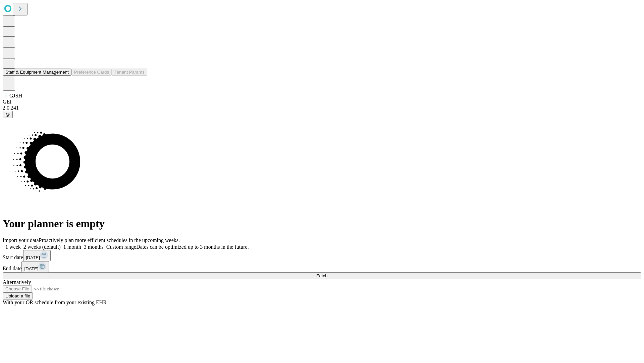 This screenshot has width=644, height=363. Describe the element at coordinates (72, 247) in the screenshot. I see `span: 1 month` at that location.